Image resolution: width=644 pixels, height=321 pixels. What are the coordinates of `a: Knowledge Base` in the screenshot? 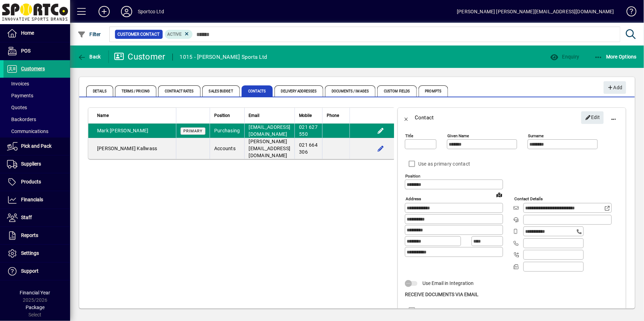 It's located at (628, 13).